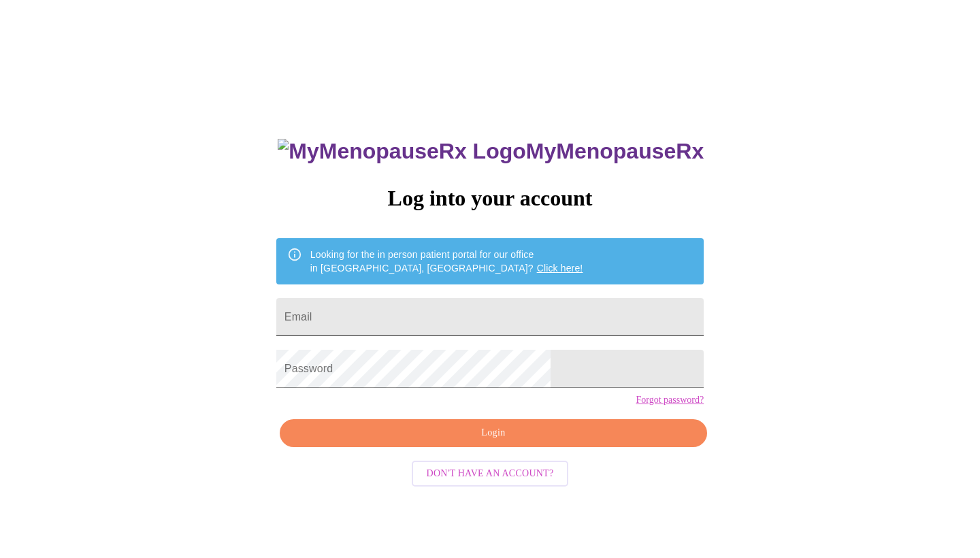 This screenshot has width=980, height=558. Describe the element at coordinates (490, 151) in the screenshot. I see `h3: MyMenopauseRx` at that location.